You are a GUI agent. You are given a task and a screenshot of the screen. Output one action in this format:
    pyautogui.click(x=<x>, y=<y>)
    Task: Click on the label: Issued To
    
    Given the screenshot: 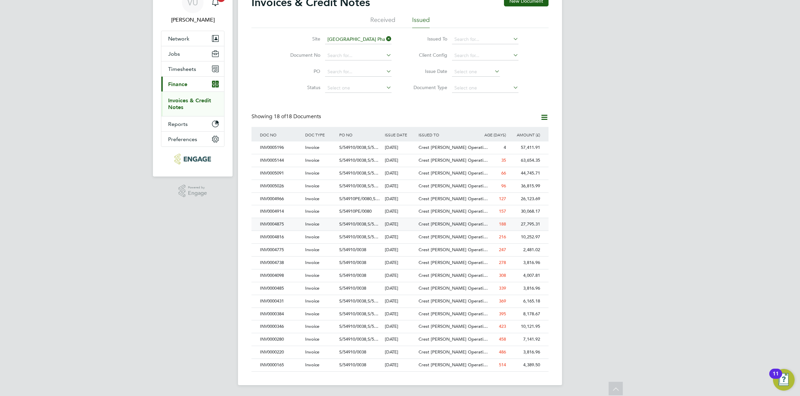 What is the action you would take?
    pyautogui.click(x=428, y=39)
    